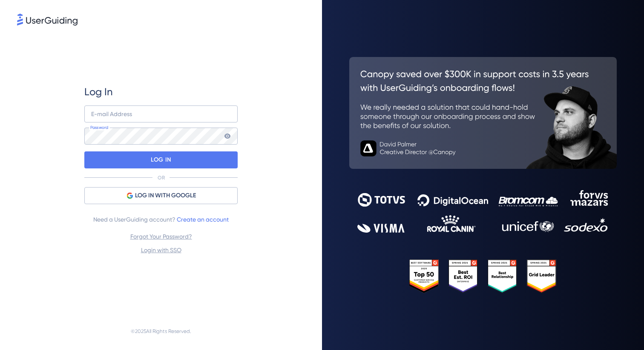 This screenshot has width=644, height=350. Describe the element at coordinates (165, 196) in the screenshot. I see `span: LOG IN WITH GOOGLE` at that location.